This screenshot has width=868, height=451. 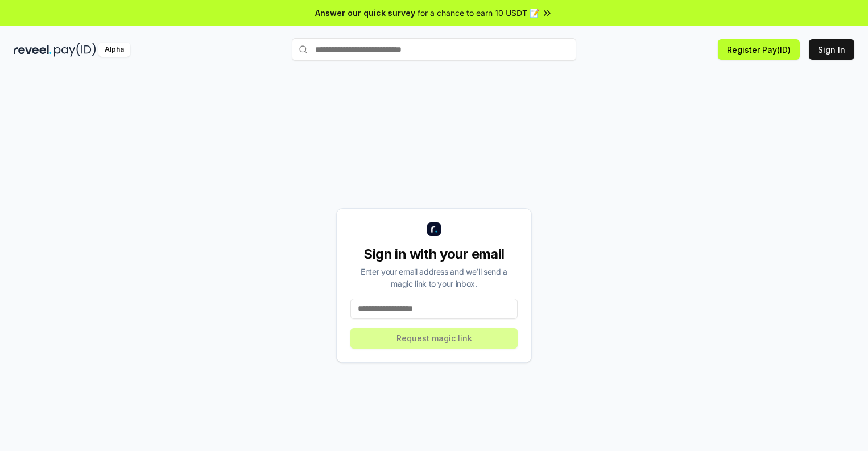 I want to click on img: pay_id, so click(x=75, y=50).